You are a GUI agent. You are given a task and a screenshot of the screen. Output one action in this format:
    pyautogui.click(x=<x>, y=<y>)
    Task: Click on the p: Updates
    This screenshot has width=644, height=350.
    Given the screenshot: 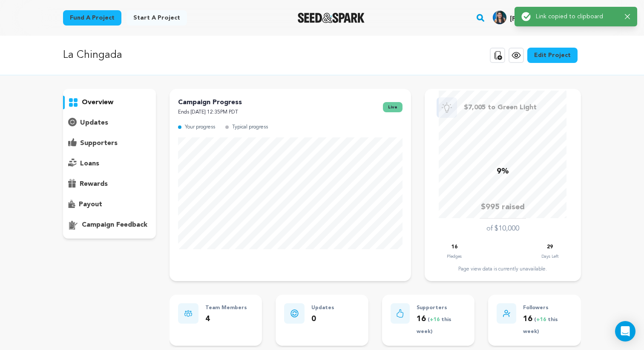 What is the action you would take?
    pyautogui.click(x=323, y=308)
    